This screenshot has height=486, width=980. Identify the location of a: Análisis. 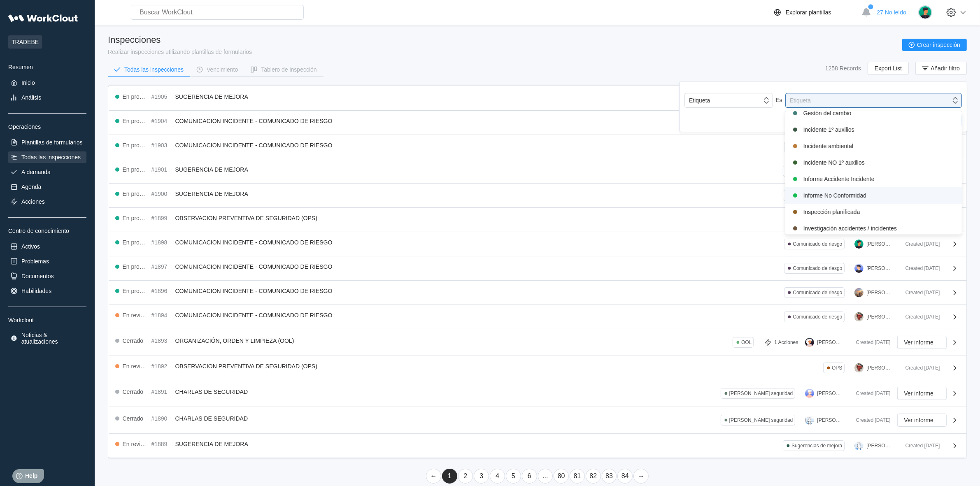
(47, 97).